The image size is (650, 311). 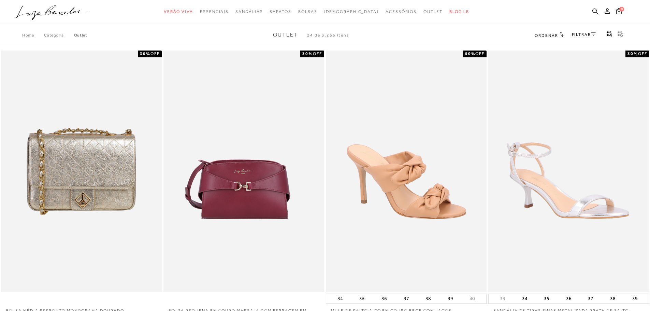 What do you see at coordinates (621, 35) in the screenshot?
I see `button: gridText6Desc` at bounding box center [621, 35].